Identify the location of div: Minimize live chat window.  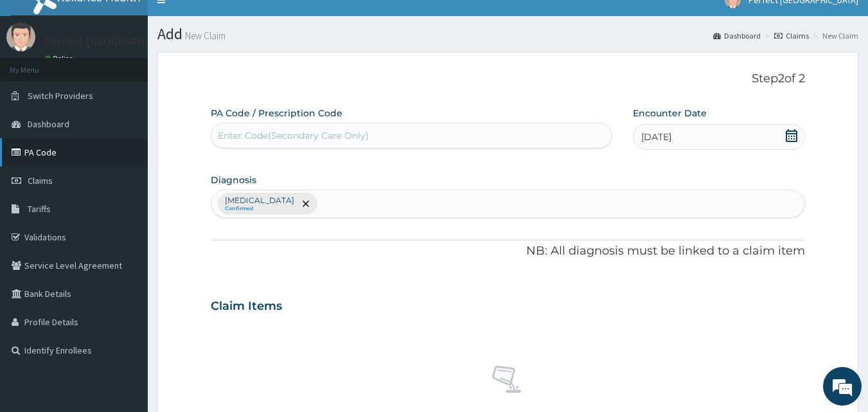
(226, 22).